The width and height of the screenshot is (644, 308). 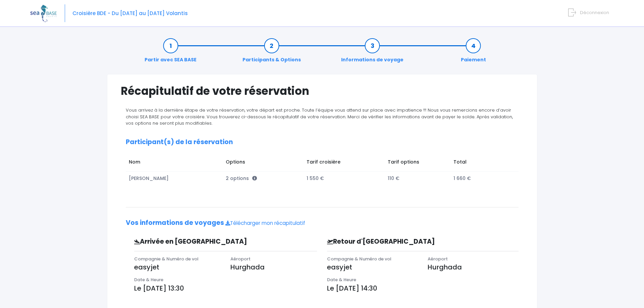 I want to click on td: 110 €, so click(x=417, y=178).